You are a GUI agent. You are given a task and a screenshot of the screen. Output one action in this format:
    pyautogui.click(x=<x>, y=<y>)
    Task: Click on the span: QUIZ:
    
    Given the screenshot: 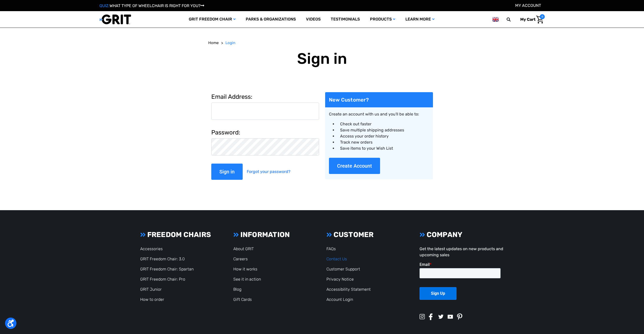 What is the action you would take?
    pyautogui.click(x=104, y=6)
    